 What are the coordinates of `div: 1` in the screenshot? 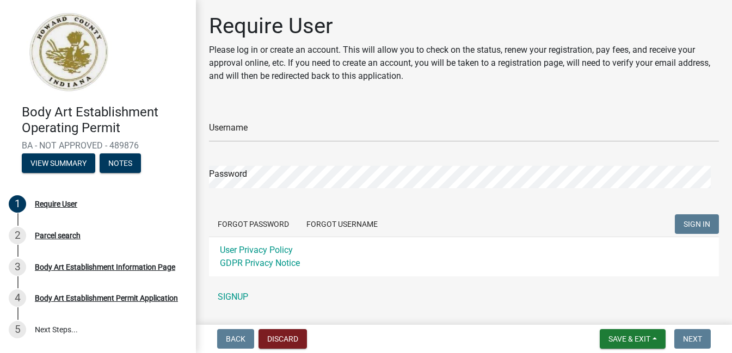 It's located at (17, 204).